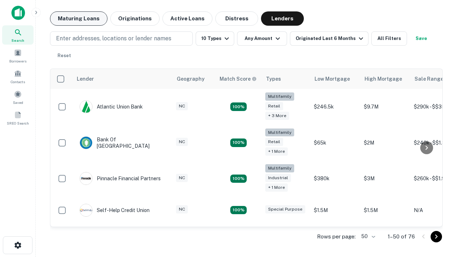  I want to click on a: Borrowers, so click(18, 56).